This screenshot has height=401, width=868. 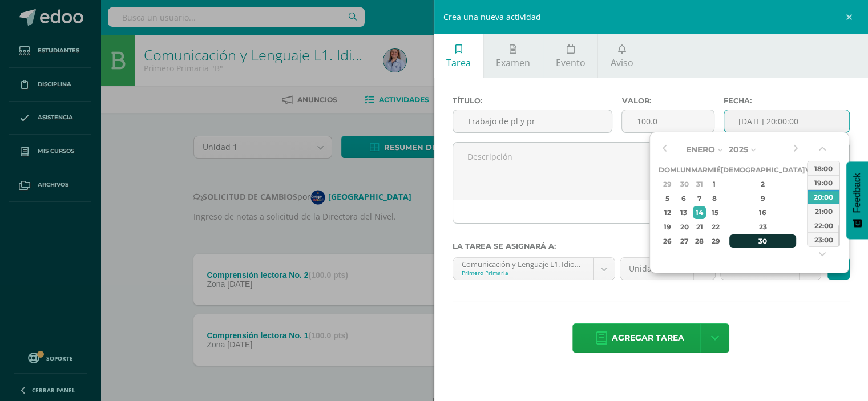 What do you see at coordinates (459, 63) in the screenshot?
I see `span: Tarea` at bounding box center [459, 63].